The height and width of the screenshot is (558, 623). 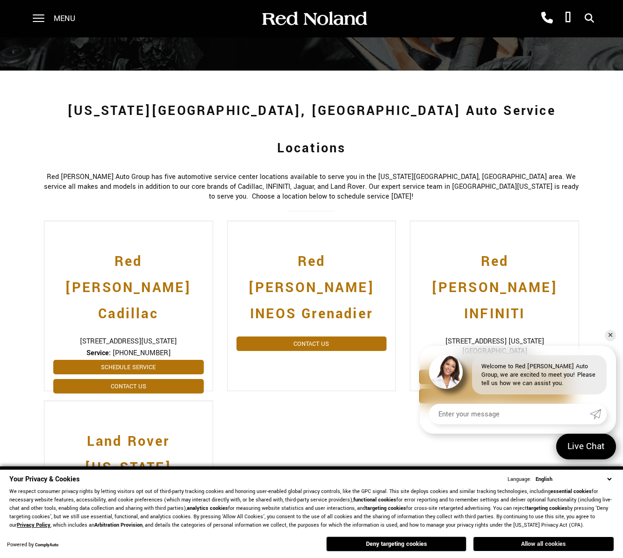 I want to click on button: Allow all cookies, so click(x=544, y=544).